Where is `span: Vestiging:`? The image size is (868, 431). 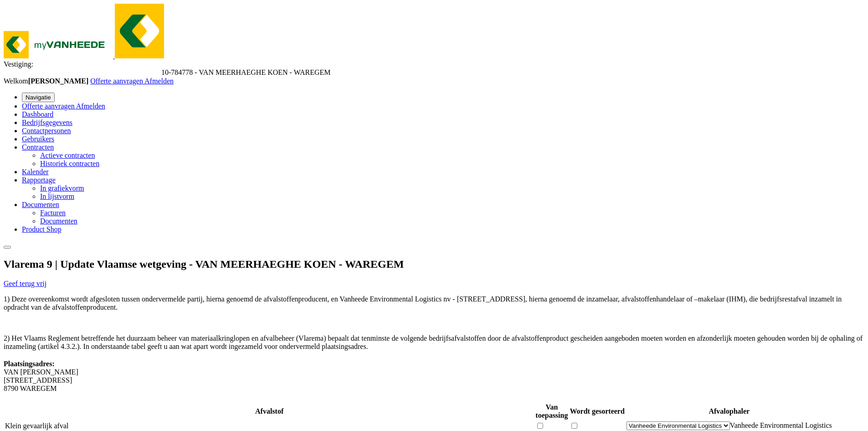
span: Vestiging: is located at coordinates (18, 64).